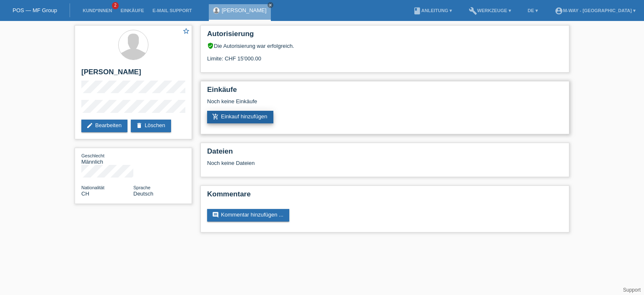 The width and height of the screenshot is (644, 295). What do you see at coordinates (473, 11) in the screenshot?
I see `i: build` at bounding box center [473, 11].